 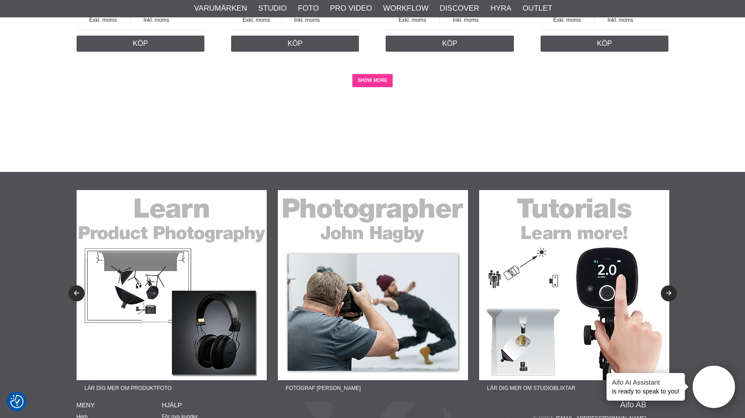 What do you see at coordinates (171, 293) in the screenshot?
I see `a: Annons:22-07F banner-sidfot-learn-product.jpgLär dig mer om produktfoto` at bounding box center [171, 293].